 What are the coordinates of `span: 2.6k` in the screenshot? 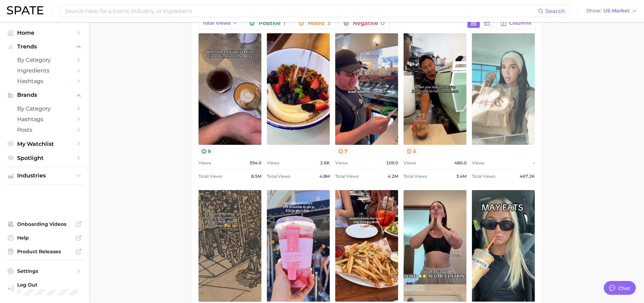 It's located at (325, 163).